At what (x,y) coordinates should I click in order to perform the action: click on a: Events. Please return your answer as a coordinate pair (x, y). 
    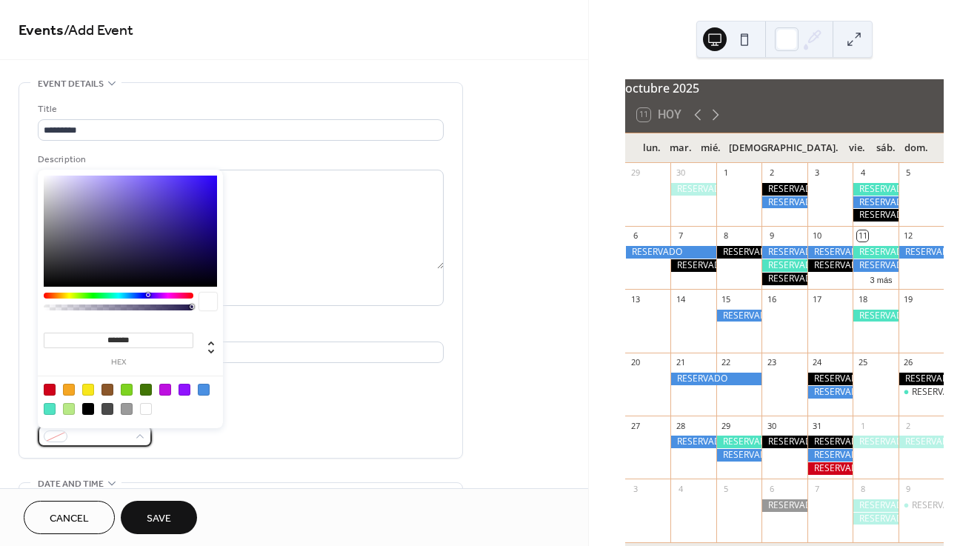
    Looking at the image, I should click on (41, 30).